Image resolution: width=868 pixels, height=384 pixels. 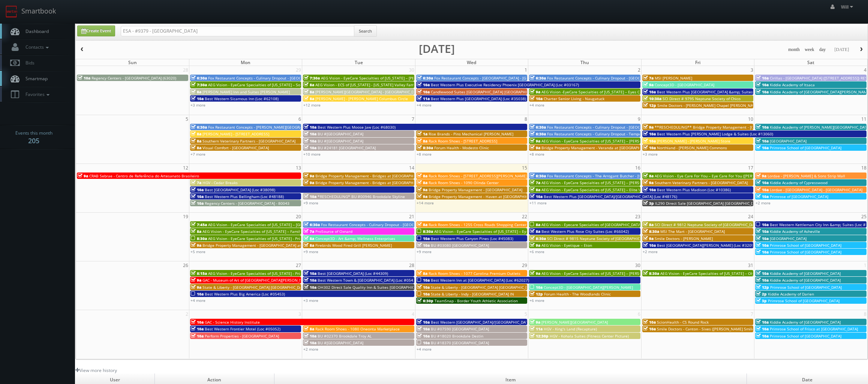 What do you see at coordinates (36, 94) in the screenshot?
I see `span: Favorites` at bounding box center [36, 94].